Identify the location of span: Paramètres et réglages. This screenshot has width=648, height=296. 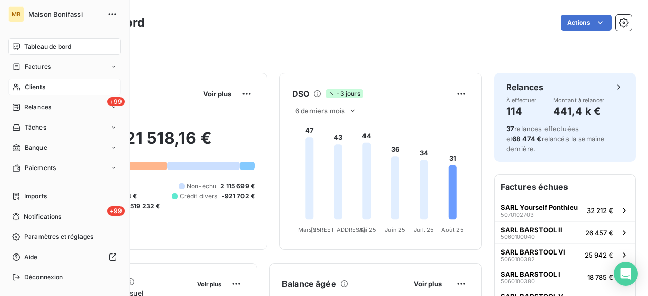
(59, 237).